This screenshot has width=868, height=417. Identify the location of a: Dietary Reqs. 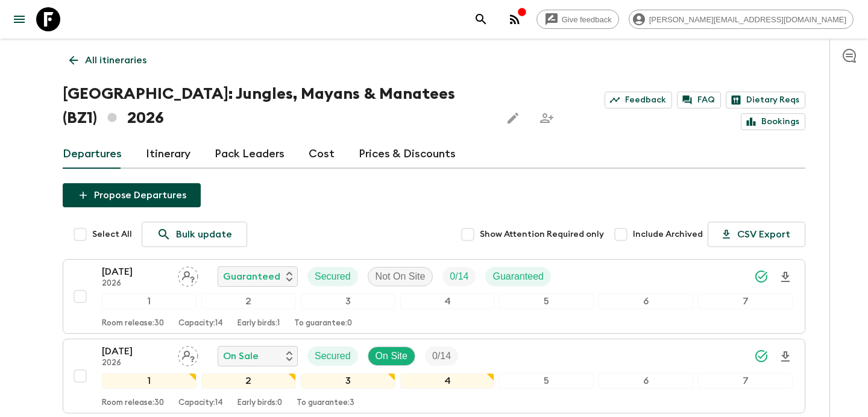
(766, 100).